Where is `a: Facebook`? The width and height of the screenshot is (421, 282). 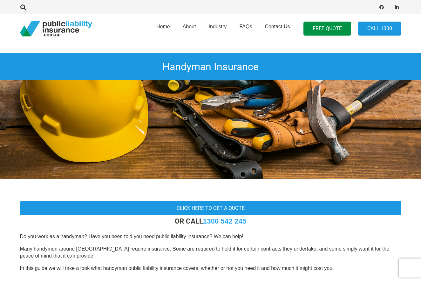 a: Facebook is located at coordinates (382, 7).